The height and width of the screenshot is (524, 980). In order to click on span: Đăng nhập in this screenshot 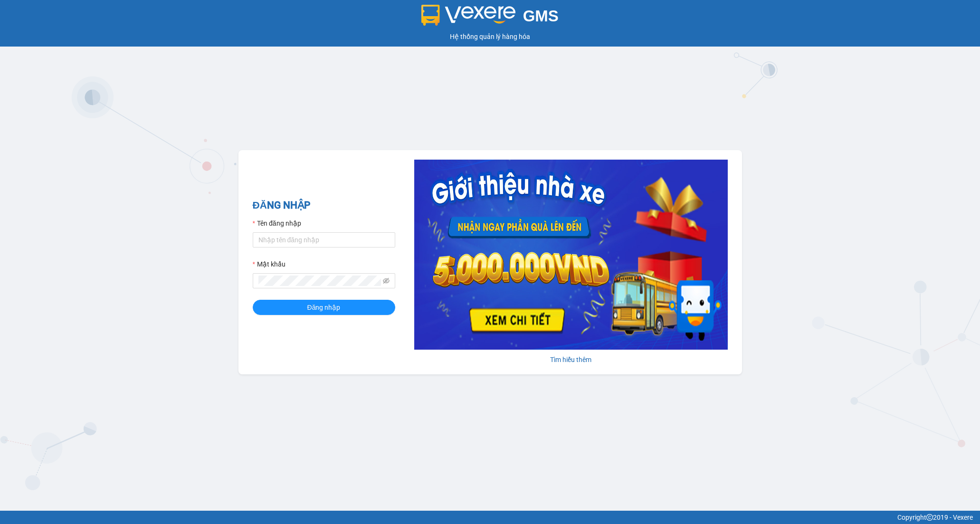, I will do `click(324, 308)`.